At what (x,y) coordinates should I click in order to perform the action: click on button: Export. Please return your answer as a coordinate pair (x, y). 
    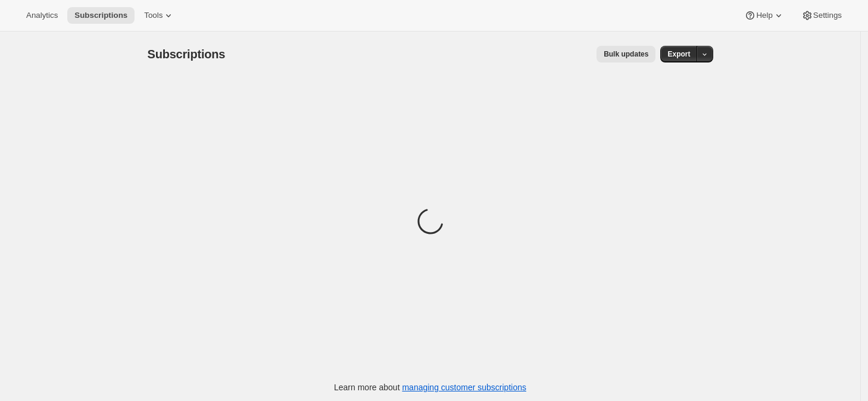
    Looking at the image, I should click on (678, 54).